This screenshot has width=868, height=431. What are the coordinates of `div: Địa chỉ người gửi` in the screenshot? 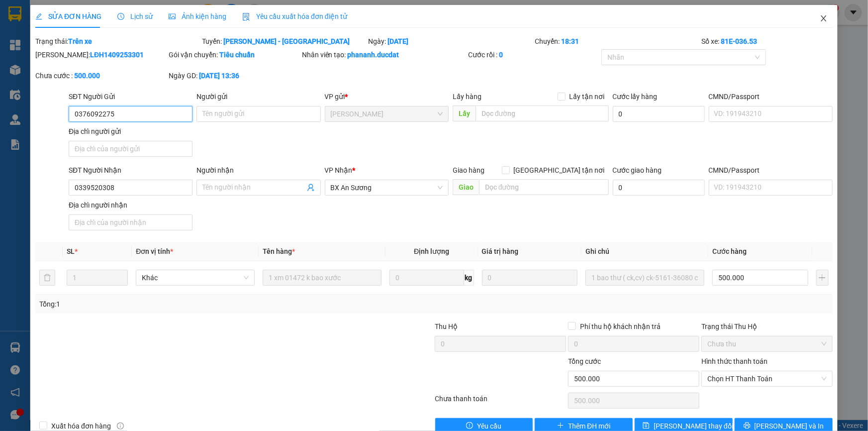 It's located at (130, 132).